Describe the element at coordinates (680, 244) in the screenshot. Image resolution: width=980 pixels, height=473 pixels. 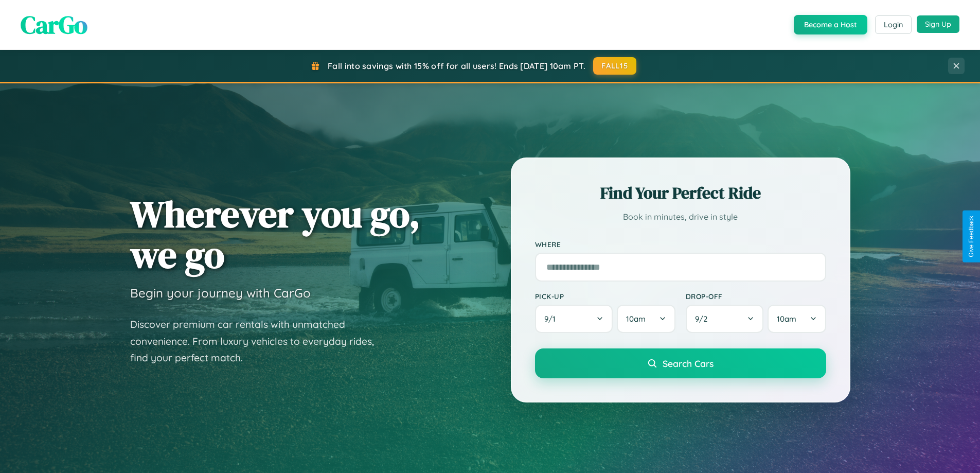
I see `label: Where` at that location.